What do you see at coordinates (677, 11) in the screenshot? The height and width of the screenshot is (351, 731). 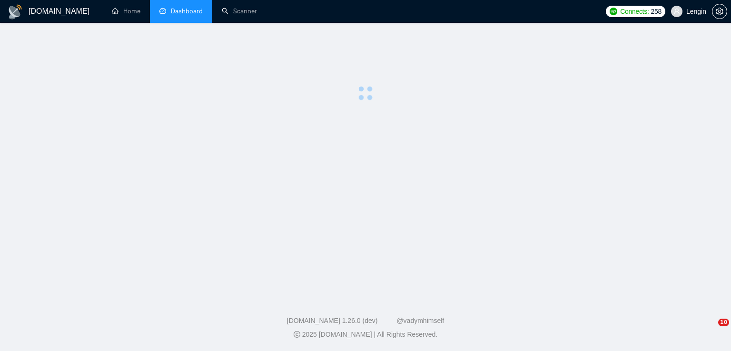 I see `span: user` at bounding box center [677, 11].